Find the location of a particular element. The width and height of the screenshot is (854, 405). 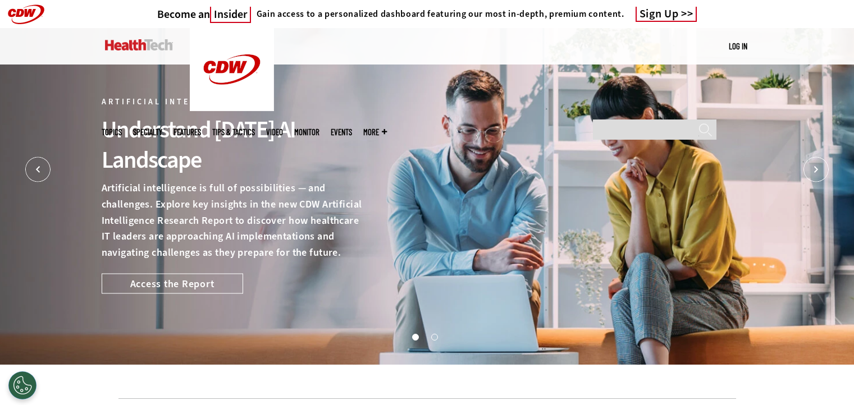

h3: Become an is located at coordinates (204, 14).